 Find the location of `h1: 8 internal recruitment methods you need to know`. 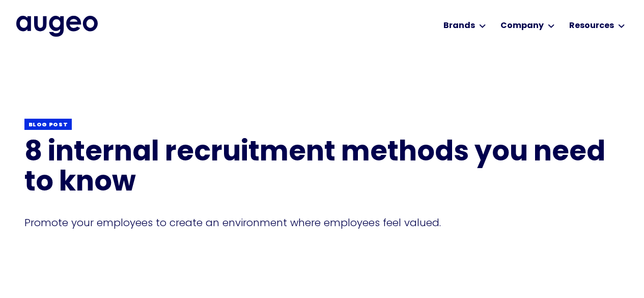

h1: 8 internal recruitment methods you need to know is located at coordinates (322, 168).